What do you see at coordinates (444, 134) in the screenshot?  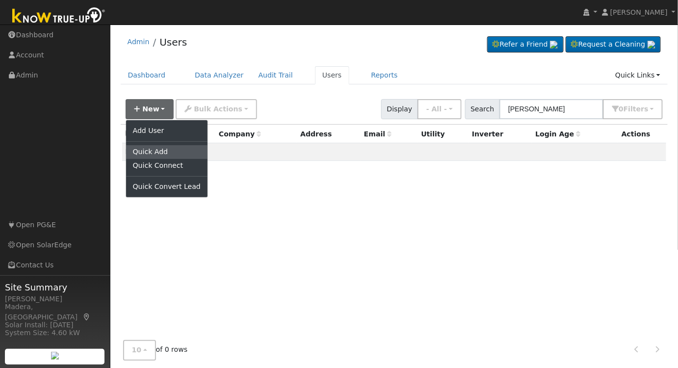 I see `div: Utility` at bounding box center [444, 134].